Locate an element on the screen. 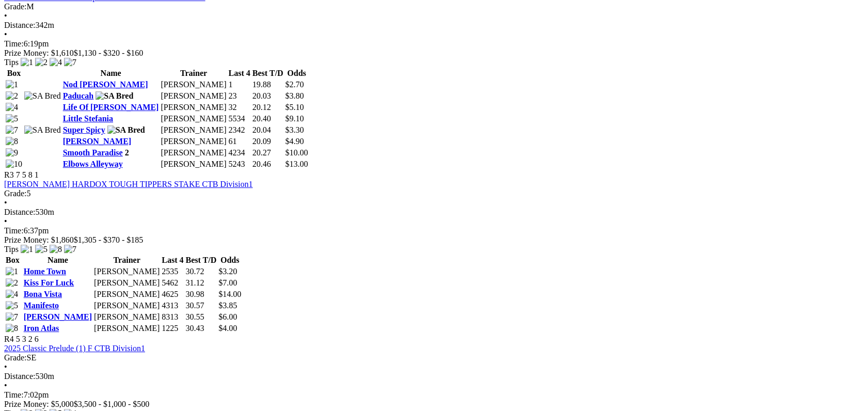 The image size is (868, 411). div: 342m is located at coordinates (433, 25).